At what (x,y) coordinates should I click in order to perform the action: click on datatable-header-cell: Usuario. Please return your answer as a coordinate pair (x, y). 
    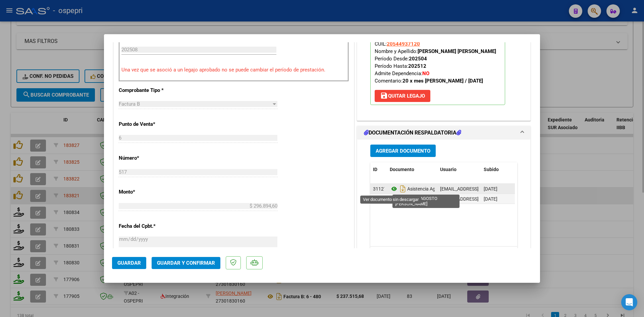
    Looking at the image, I should click on (459, 170).